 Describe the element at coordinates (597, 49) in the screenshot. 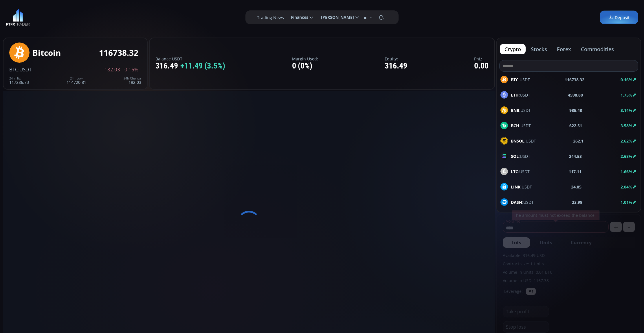

I see `button: commodities` at that location.